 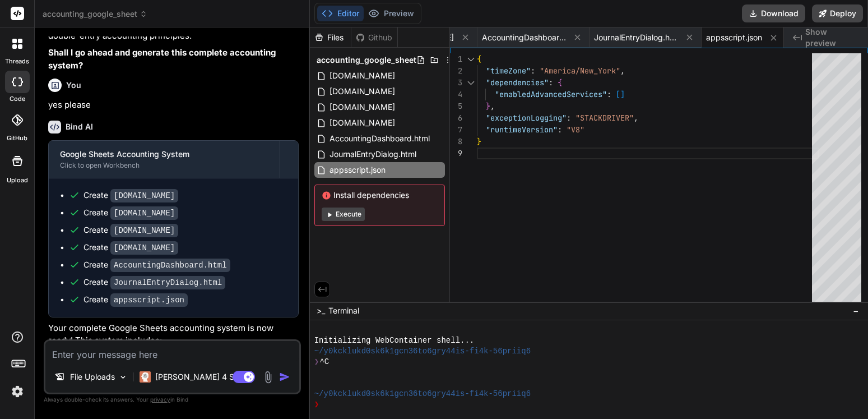 What do you see at coordinates (456, 59) in the screenshot?
I see `div: 1` at bounding box center [456, 59].